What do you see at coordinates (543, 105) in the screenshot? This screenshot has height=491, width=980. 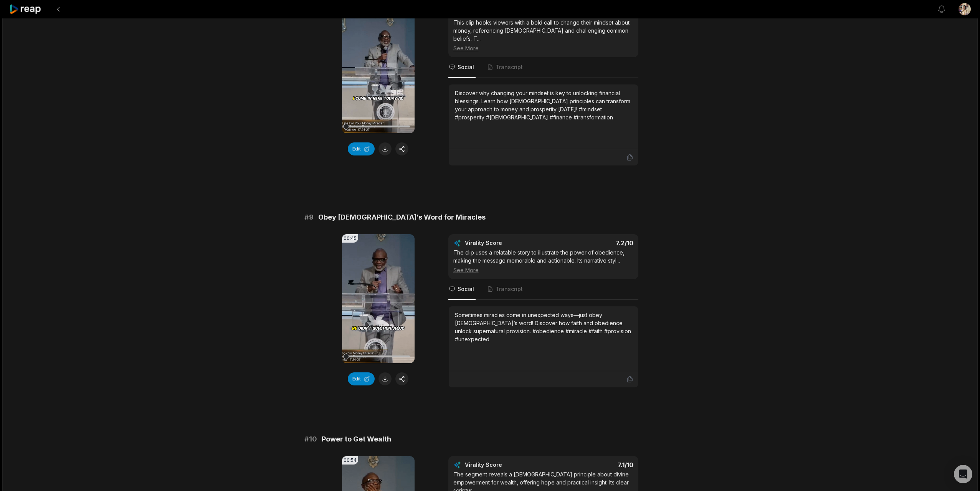 I see `div: Discover why changing your mindset is key to unlocking financial blessings. Learn how [DEMOGRAPHI...` at bounding box center [543, 105].